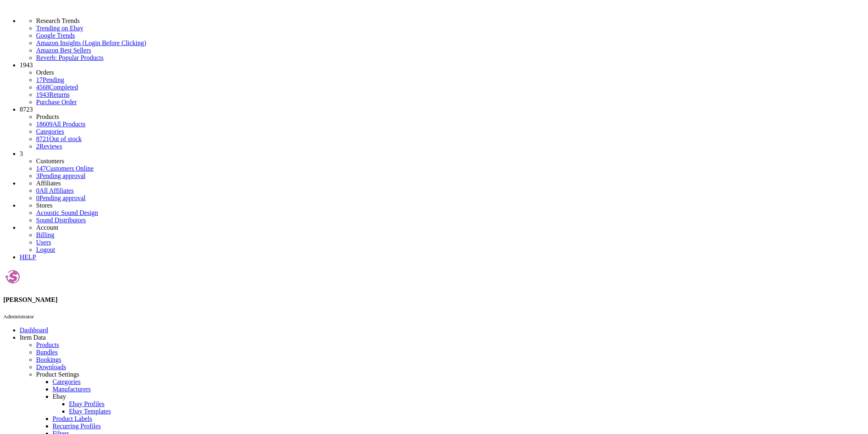  I want to click on a: Google Trends, so click(450, 36).